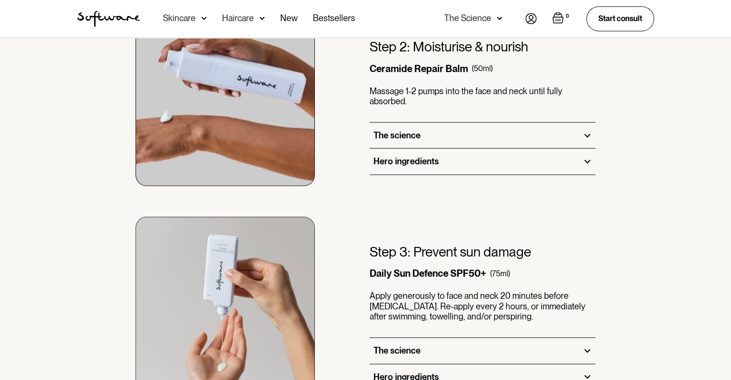  Describe the element at coordinates (238, 18) in the screenshot. I see `div: Haircare` at that location.